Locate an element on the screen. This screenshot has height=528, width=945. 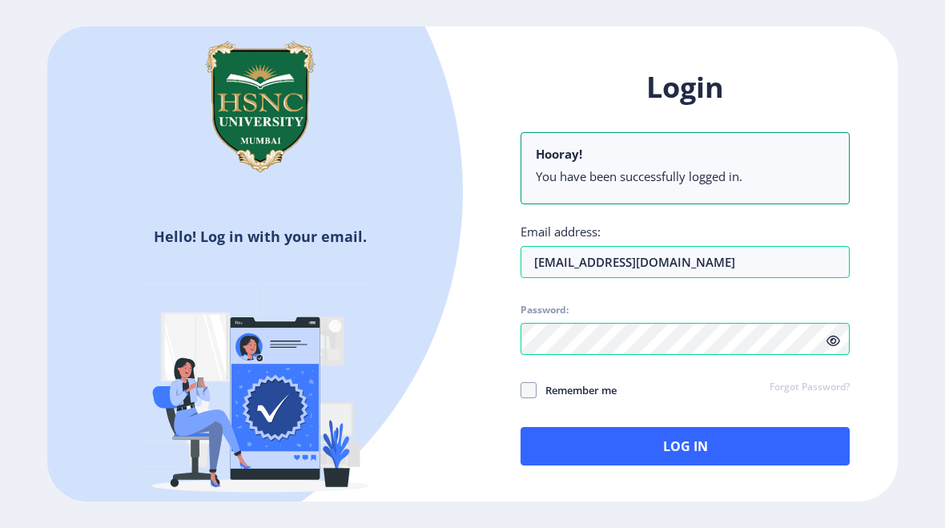
b: Hooray! is located at coordinates (559, 154).